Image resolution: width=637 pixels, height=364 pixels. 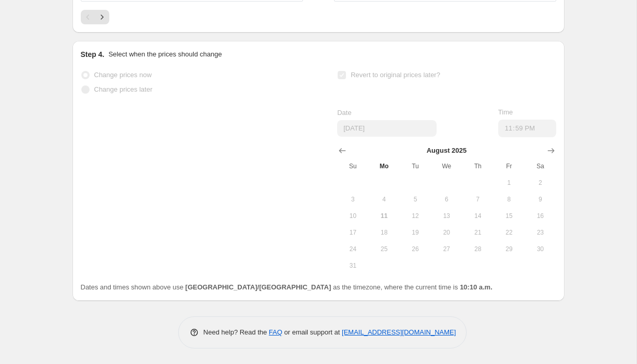 I want to click on span: 19, so click(x=415, y=233).